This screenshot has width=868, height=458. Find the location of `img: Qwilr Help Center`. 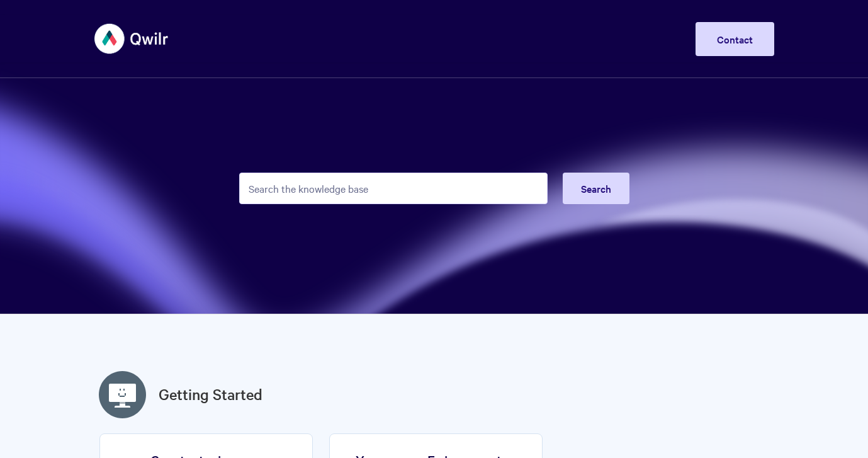

img: Qwilr Help Center is located at coordinates (131, 39).